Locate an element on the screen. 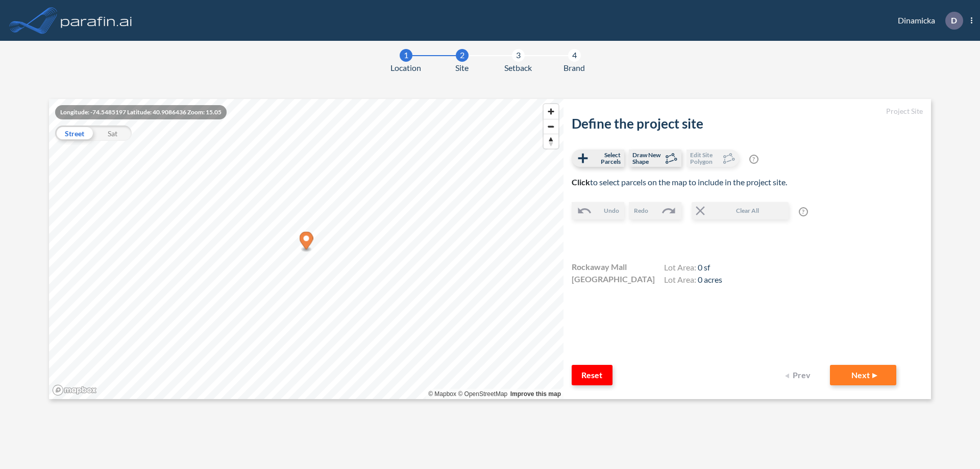 Image resolution: width=980 pixels, height=469 pixels. span: Brand is located at coordinates (575, 68).